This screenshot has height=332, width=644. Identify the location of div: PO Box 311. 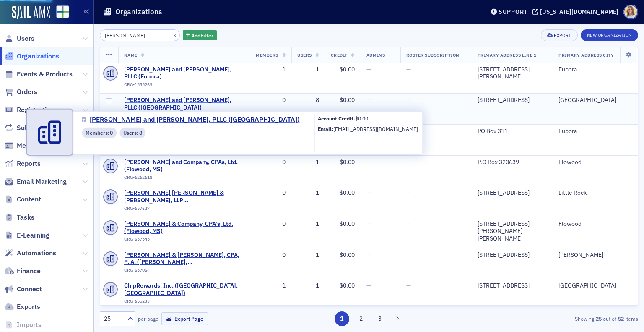
(512, 131).